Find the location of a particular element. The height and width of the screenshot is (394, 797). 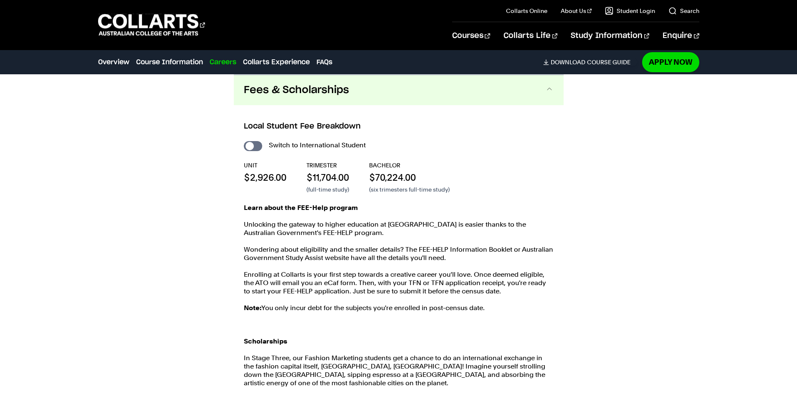

a: Collarts Life is located at coordinates (530, 36).